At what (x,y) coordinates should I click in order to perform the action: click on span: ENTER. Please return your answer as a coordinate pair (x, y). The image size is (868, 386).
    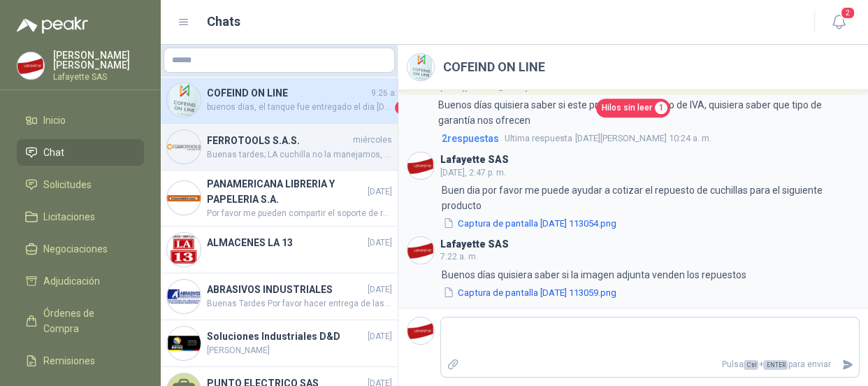
    Looking at the image, I should click on (775, 365).